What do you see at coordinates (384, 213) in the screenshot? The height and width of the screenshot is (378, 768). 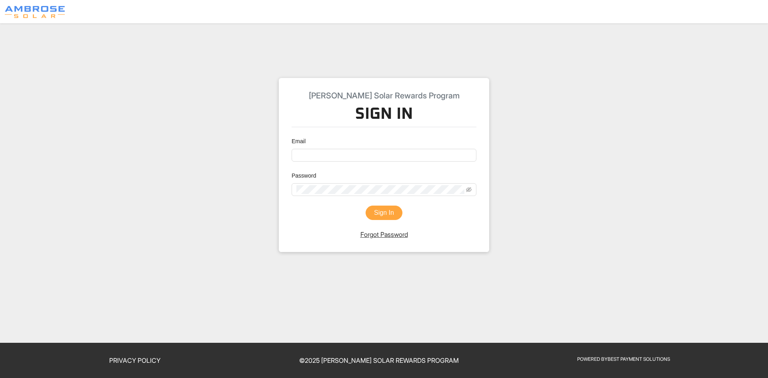 I see `button: Sign In` at bounding box center [384, 213].